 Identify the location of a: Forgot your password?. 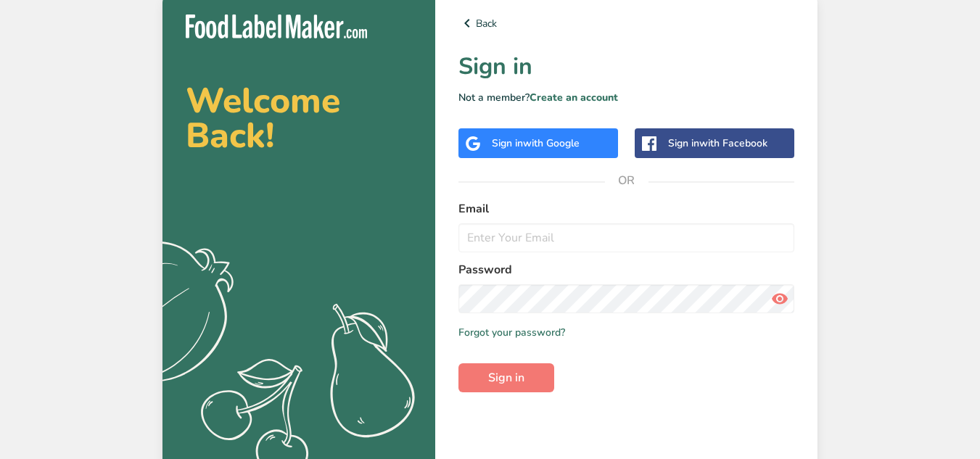
(511, 332).